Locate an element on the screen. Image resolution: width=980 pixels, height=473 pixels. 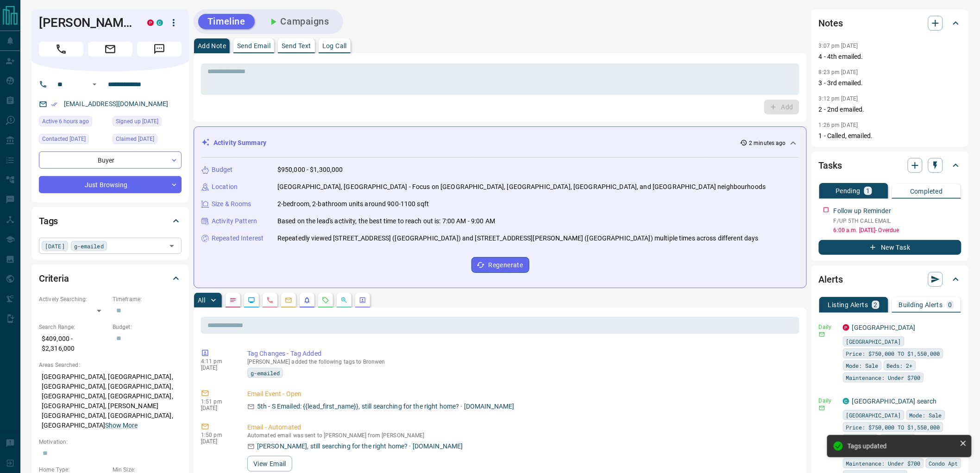
p: Building Alerts is located at coordinates (921, 305).